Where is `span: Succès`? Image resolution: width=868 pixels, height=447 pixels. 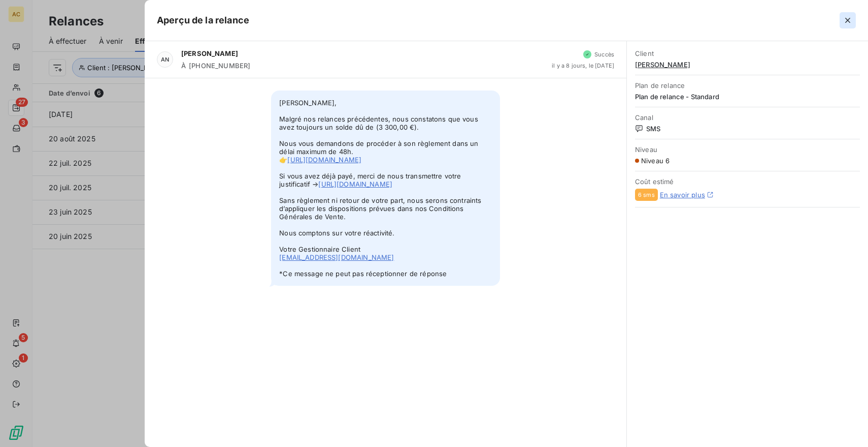 span: Succès is located at coordinates (604, 55).